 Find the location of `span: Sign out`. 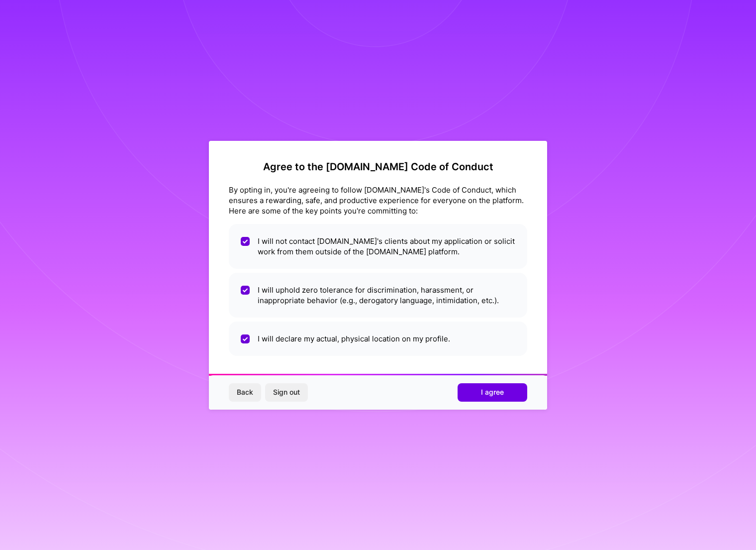

span: Sign out is located at coordinates (286, 392).